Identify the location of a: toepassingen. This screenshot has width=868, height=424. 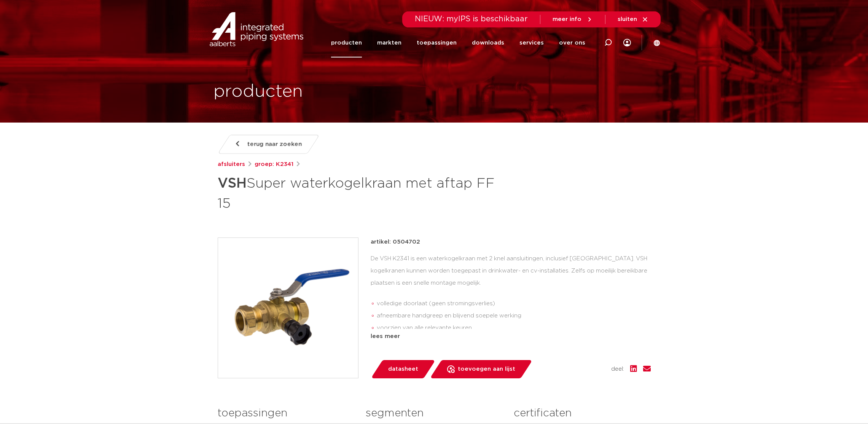
(437, 42).